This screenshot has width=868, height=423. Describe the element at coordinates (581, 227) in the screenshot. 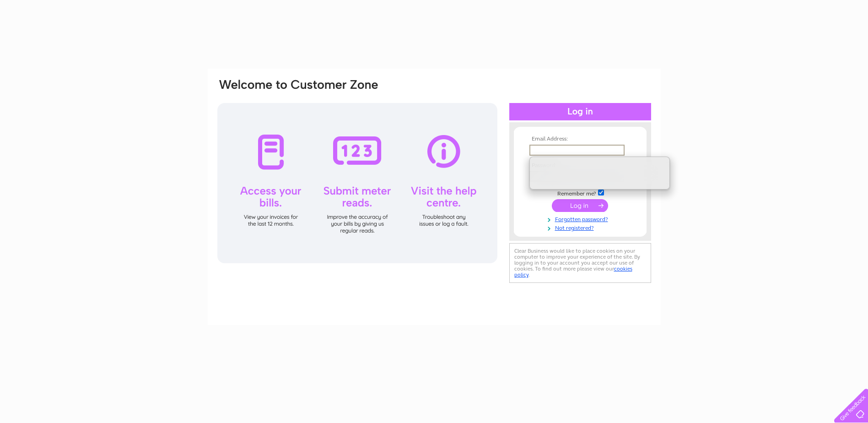

I see `a: Not registered?` at that location.